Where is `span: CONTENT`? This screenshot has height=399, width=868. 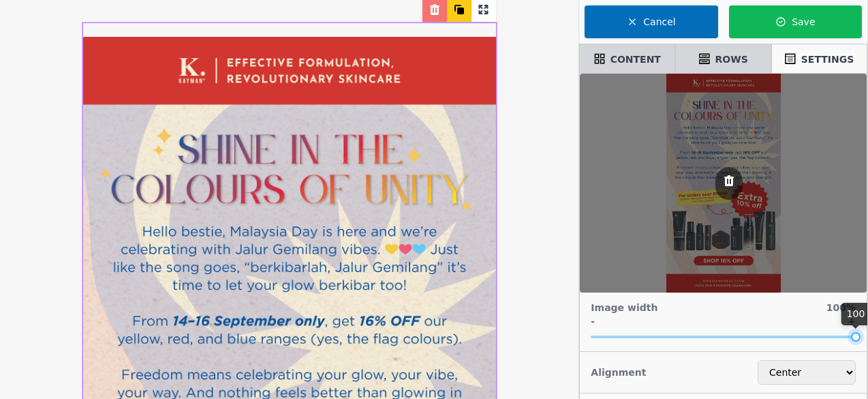 span: CONTENT is located at coordinates (636, 59).